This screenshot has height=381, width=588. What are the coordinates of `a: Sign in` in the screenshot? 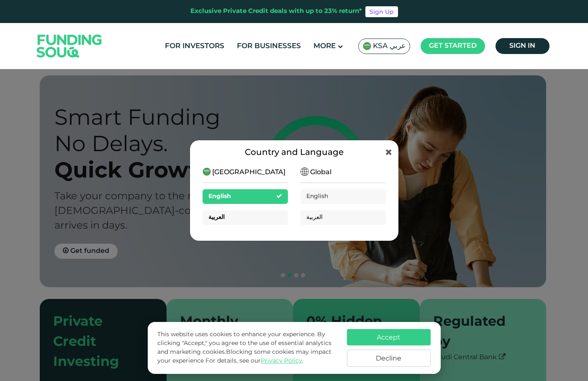 It's located at (523, 46).